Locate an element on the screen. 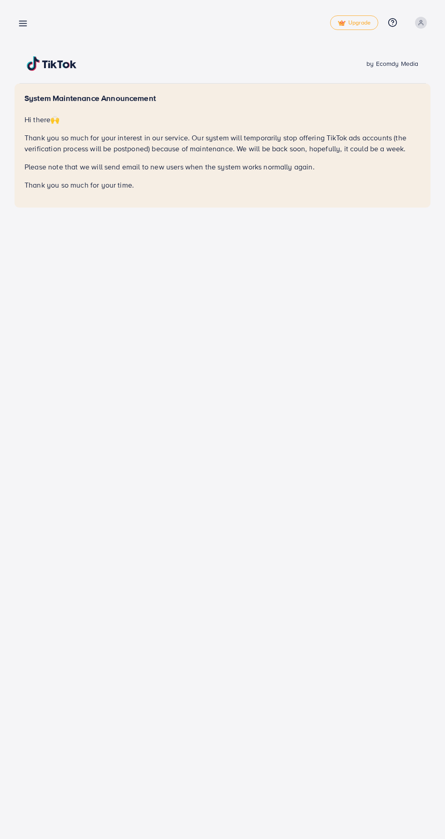  img: tick is located at coordinates (341, 23).